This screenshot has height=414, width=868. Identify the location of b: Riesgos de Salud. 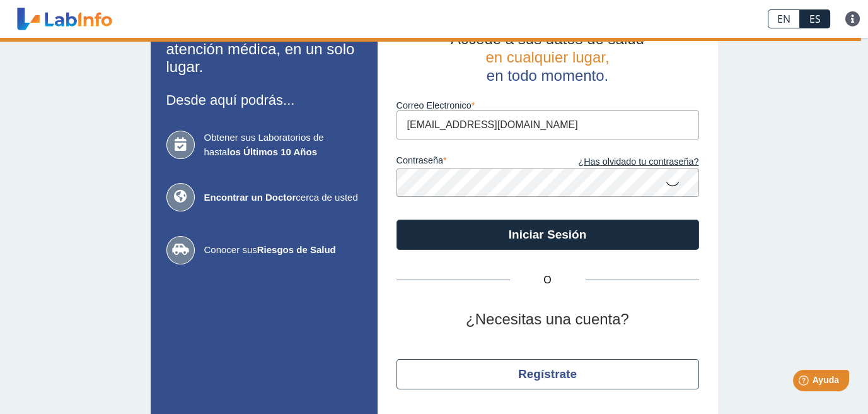
(296, 249).